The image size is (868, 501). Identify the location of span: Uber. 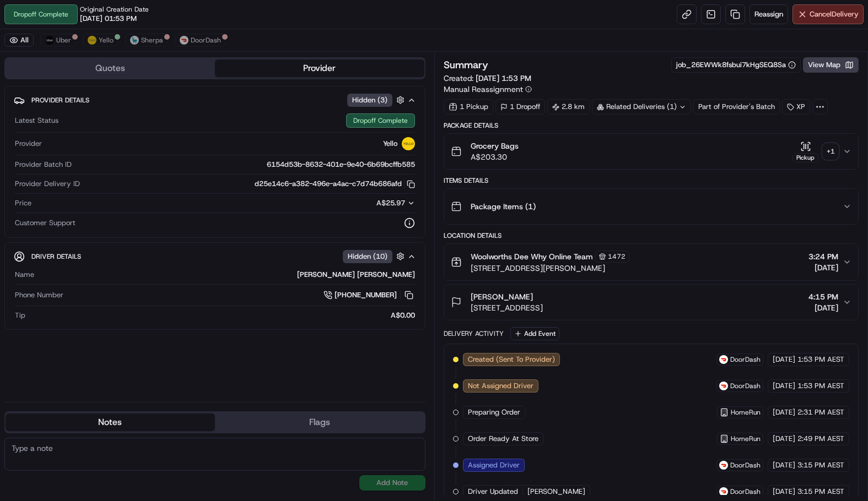
(63, 41).